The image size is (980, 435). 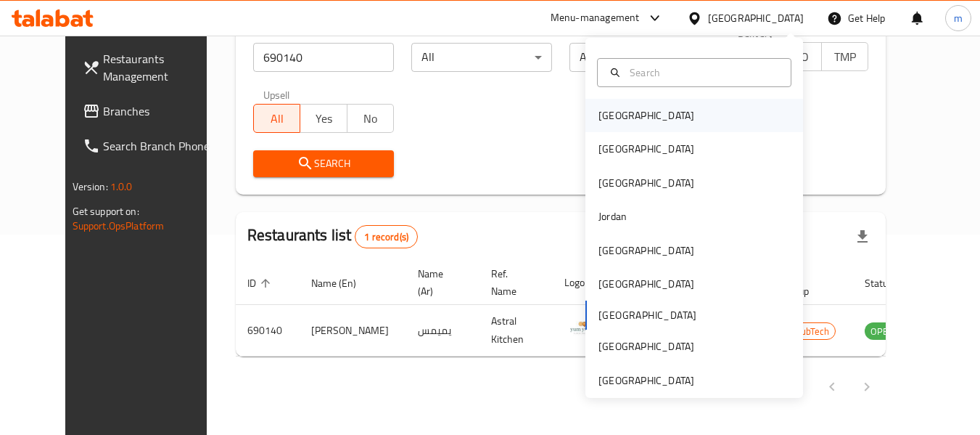 What do you see at coordinates (324, 58) in the screenshot?
I see `input: Search for restaurant name or ID..` at bounding box center [324, 58].